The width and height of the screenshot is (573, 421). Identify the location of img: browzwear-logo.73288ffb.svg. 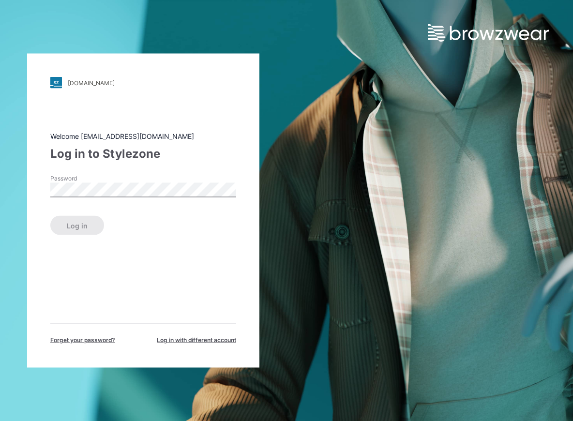
(488, 33).